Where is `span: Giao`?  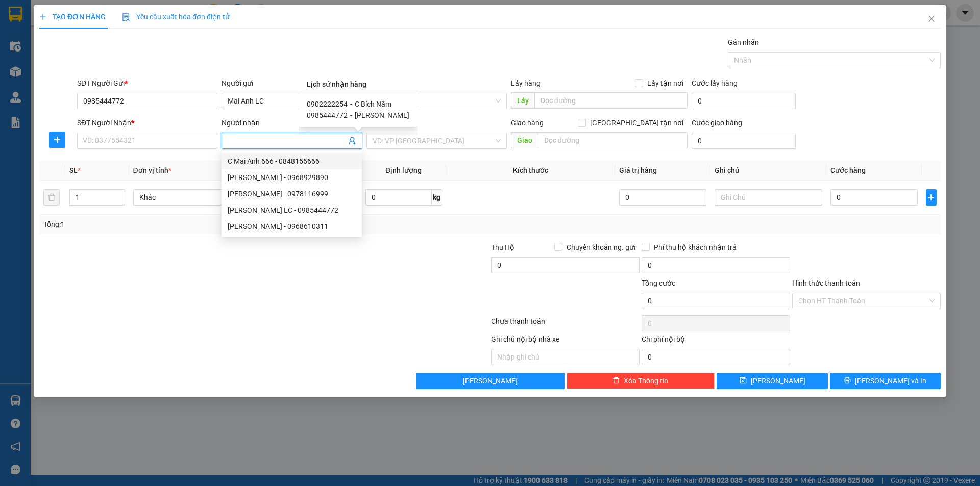 span: Giao is located at coordinates (524, 141).